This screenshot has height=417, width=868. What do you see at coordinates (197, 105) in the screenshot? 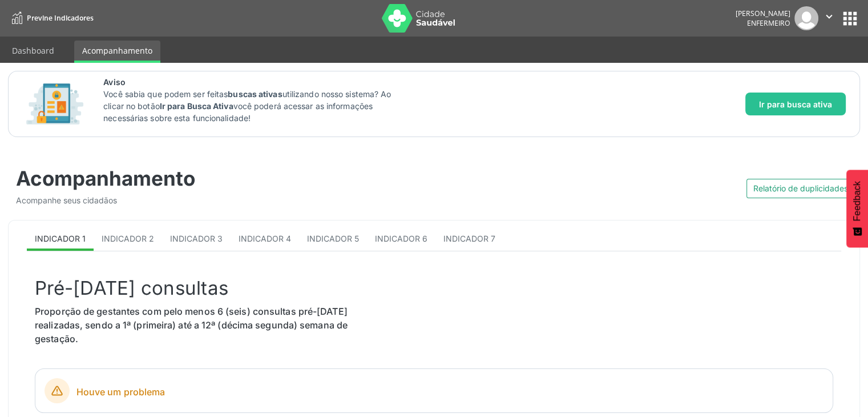
I see `strong: Ir para Busca Ativa` at bounding box center [197, 105].